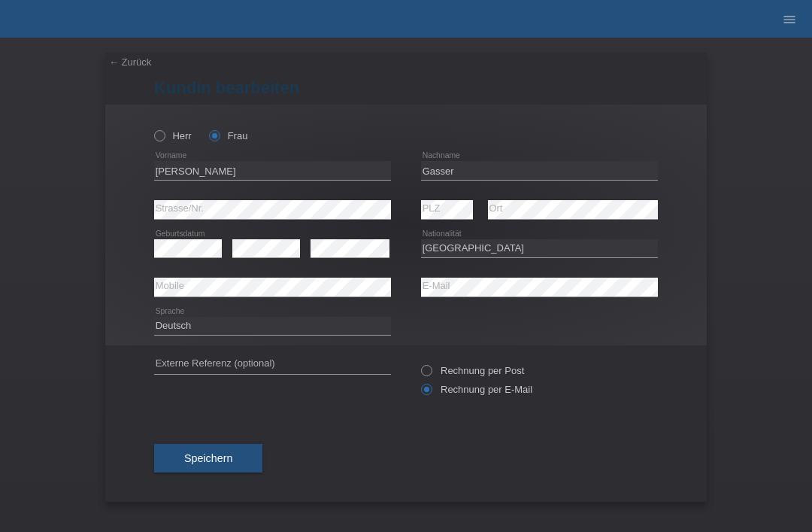  What do you see at coordinates (173, 135) in the screenshot?
I see `label: Herr` at bounding box center [173, 135].